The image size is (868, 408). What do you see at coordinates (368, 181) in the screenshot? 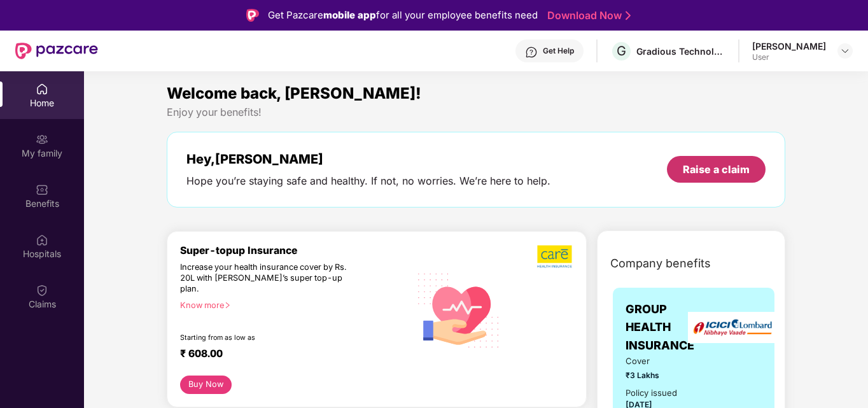
I see `div: Hope you’re staying safe and healthy. If not, no worries. We’re here to help.` at bounding box center [368, 181].